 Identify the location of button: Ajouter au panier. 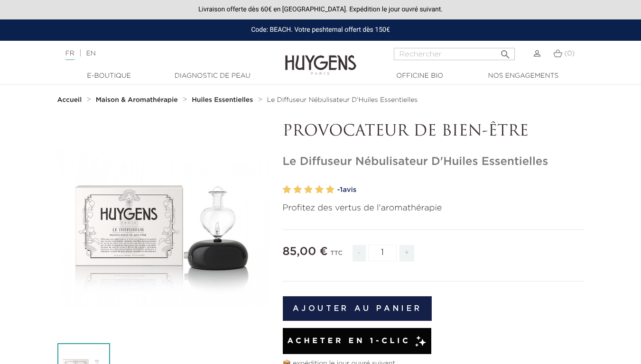
(357, 308).